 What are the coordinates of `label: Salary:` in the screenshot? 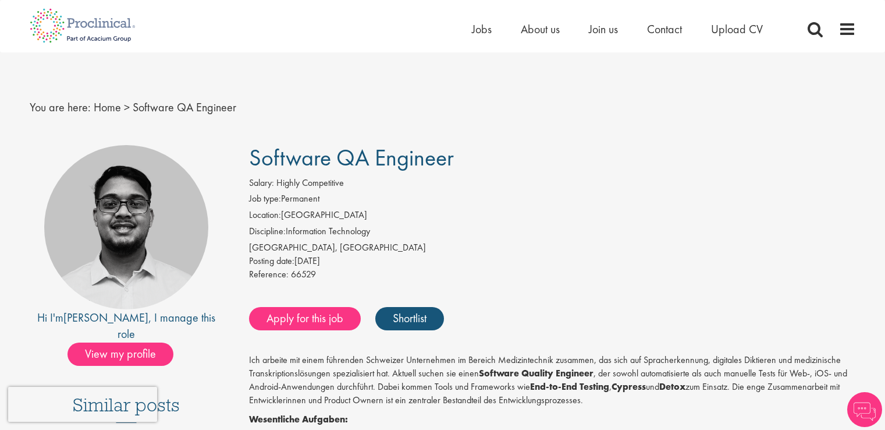 It's located at (261, 183).